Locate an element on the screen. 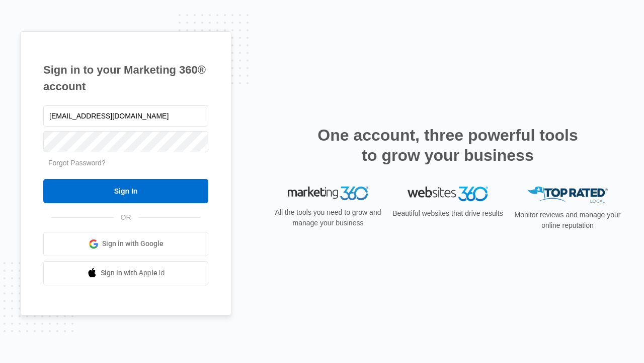 The height and width of the screenshot is (363, 644). a: Sign in with Apple Id is located at coordinates (126, 273).